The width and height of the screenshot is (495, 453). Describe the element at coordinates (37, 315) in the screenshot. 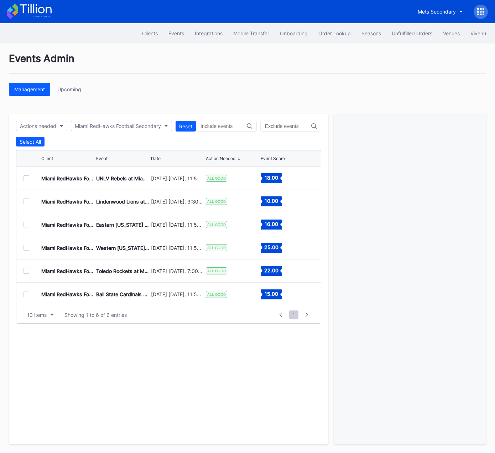

I see `div: 10 items` at that location.